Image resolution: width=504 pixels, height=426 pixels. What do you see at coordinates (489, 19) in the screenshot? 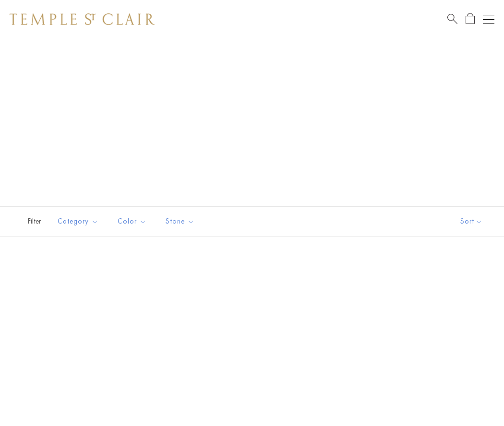
I see `button: Open navigation` at bounding box center [489, 19].